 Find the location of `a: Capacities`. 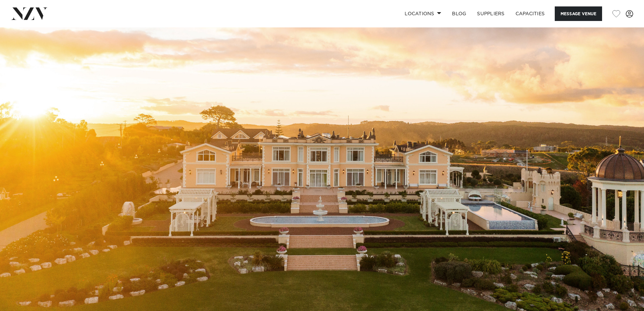

a: Capacities is located at coordinates (530, 13).